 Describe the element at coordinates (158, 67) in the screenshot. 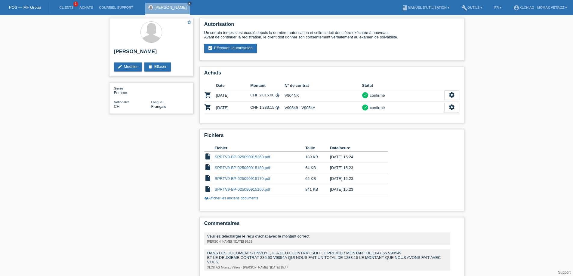

I see `a: deleteEffacer` at that location.